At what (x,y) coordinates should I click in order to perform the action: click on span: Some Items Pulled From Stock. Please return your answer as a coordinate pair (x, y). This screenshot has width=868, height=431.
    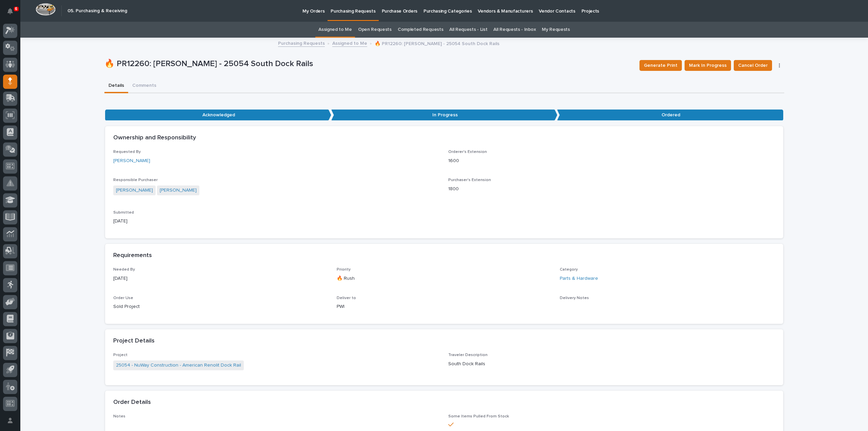
    Looking at the image, I should click on (478, 416).